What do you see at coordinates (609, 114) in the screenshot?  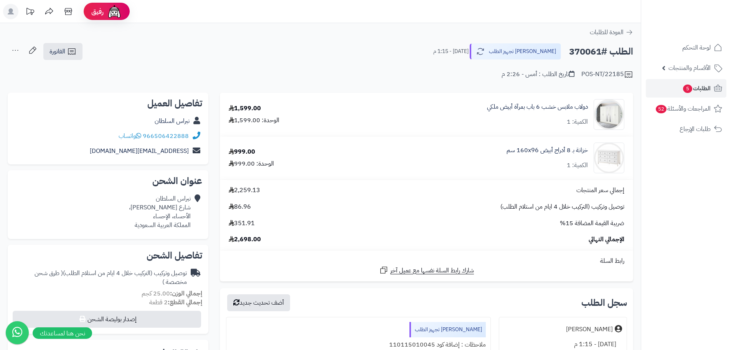 I see `img: 1733065410-1-90x90.jpg` at bounding box center [609, 114].